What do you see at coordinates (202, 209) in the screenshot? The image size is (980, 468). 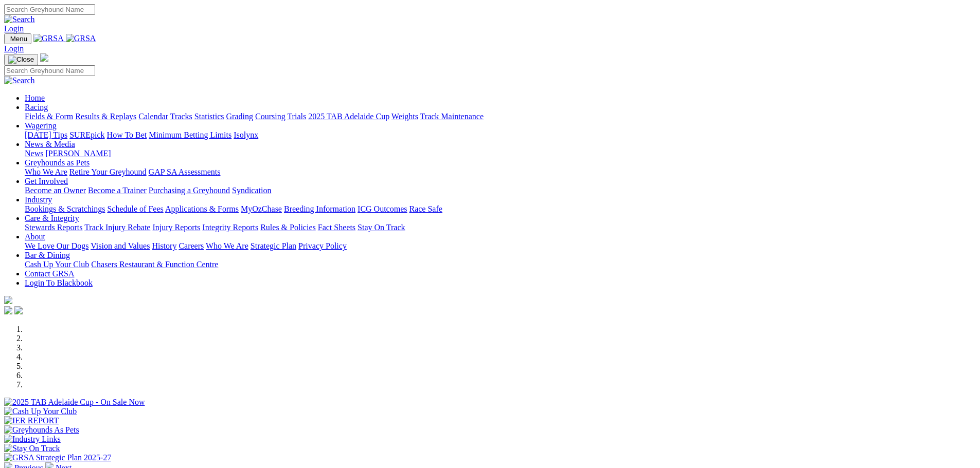 I see `a: Applications & Forms` at bounding box center [202, 209].